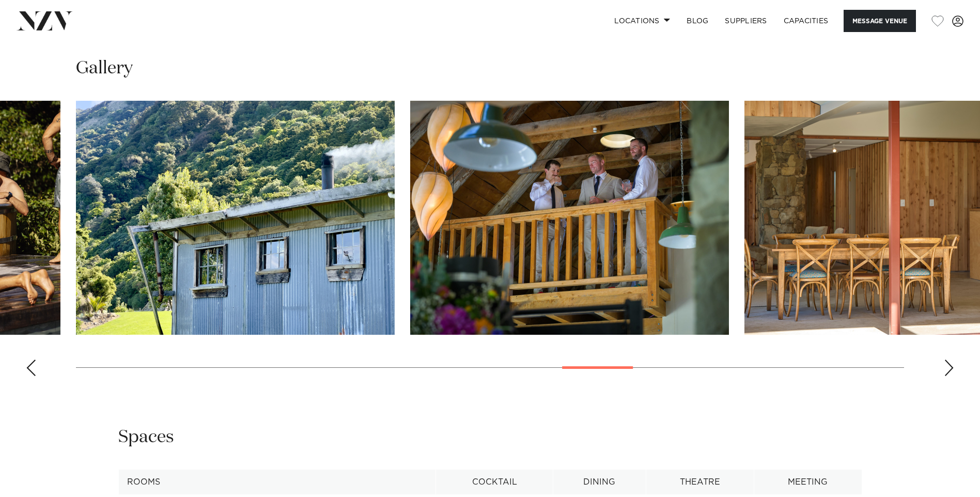  What do you see at coordinates (642, 21) in the screenshot?
I see `a: Locations` at bounding box center [642, 21].